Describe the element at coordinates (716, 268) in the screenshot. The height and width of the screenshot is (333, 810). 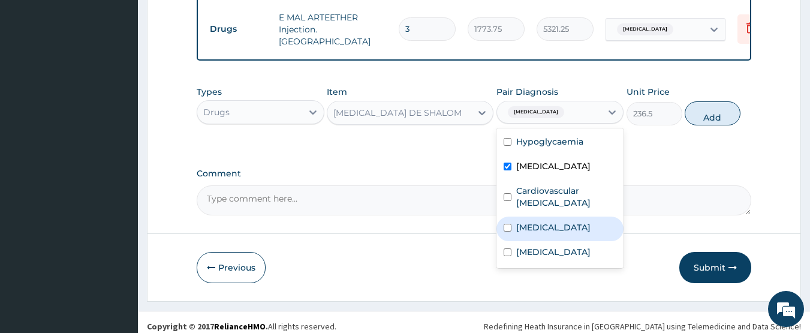
I see `button: Submit` at that location.